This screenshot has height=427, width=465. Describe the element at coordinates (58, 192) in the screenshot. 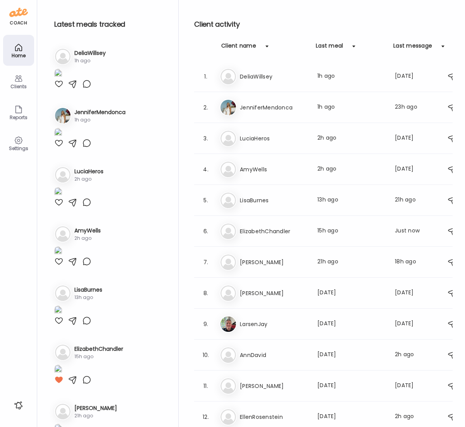

I see `img: images%2F1qYfsqsWO6WAqm9xosSfiY0Hazg1%2F9jGOPvwoTwlnx899AVkq%2FcEZ5qHFP2xxCaL6OG3wV_1080` at that location.